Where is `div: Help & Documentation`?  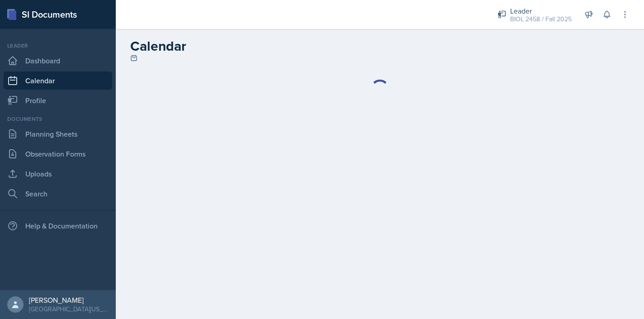
div: Help & Documentation is located at coordinates (58, 226).